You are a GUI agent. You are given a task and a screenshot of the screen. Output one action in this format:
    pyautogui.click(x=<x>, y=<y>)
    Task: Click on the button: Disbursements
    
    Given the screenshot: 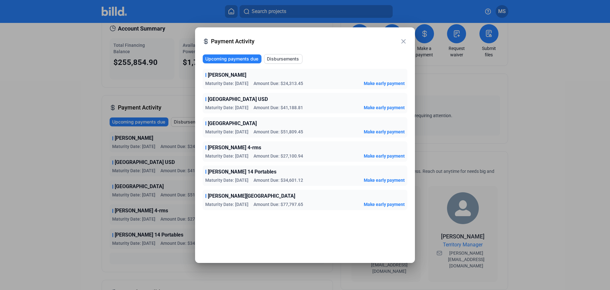 What is the action you would take?
    pyautogui.click(x=283, y=59)
    